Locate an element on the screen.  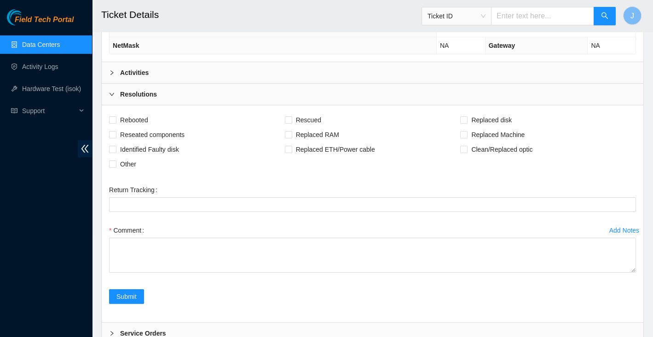
span: Replaced RAM is located at coordinates (318, 135).